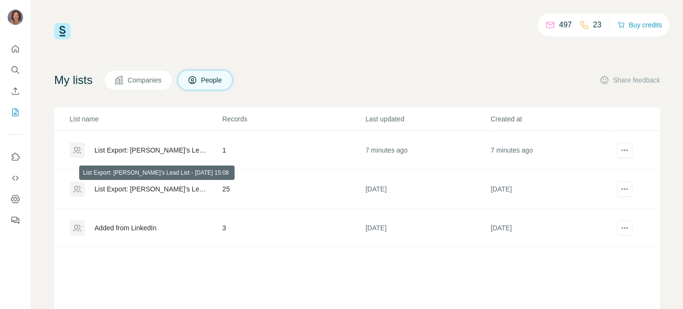  I want to click on p: List name, so click(145, 119).